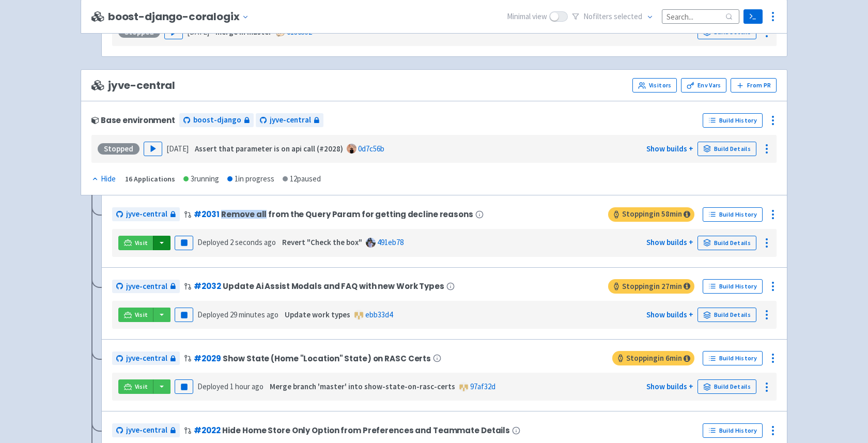  Describe the element at coordinates (301, 179) in the screenshot. I see `div: 12 paused` at that location.